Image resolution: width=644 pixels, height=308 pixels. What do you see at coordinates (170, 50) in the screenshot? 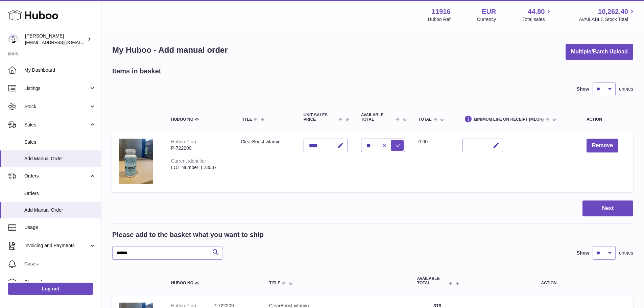
I see `h1: My Huboo - Add manual order` at bounding box center [170, 50].